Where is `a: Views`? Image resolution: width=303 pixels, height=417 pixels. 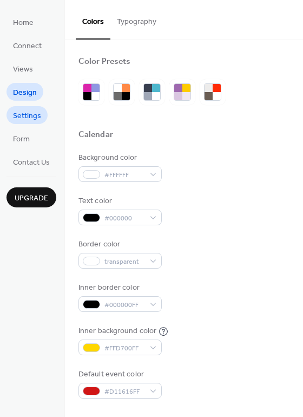 a: Views is located at coordinates (23, 68).